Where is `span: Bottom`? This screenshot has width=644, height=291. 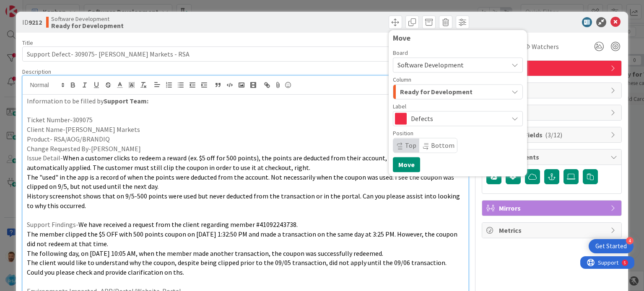
span: Bottom is located at coordinates (443, 146).